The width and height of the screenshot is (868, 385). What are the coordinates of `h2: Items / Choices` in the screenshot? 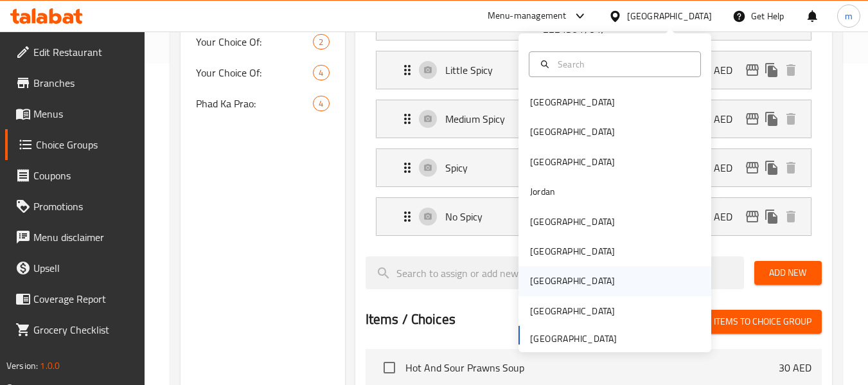 It's located at (411, 319).